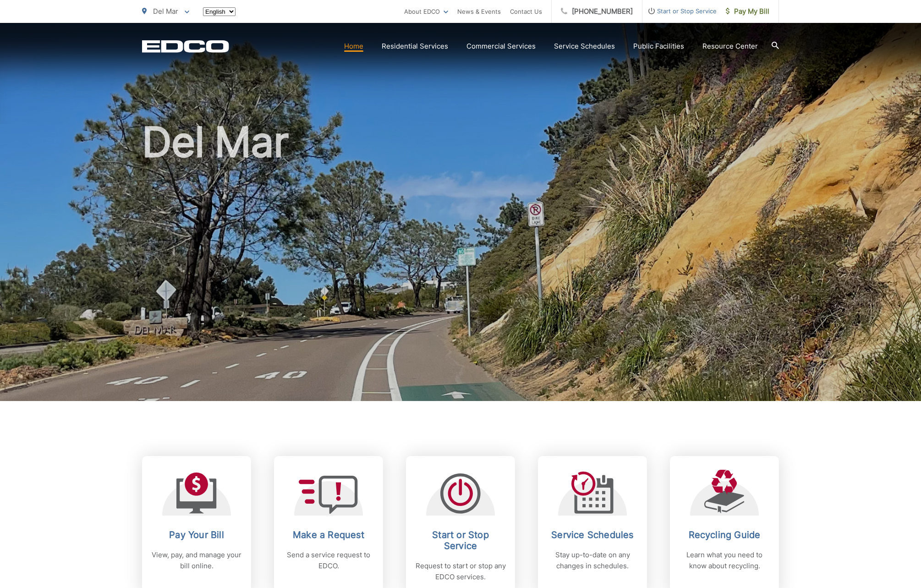  What do you see at coordinates (328, 534) in the screenshot?
I see `h2: Make a Request` at bounding box center [328, 534].